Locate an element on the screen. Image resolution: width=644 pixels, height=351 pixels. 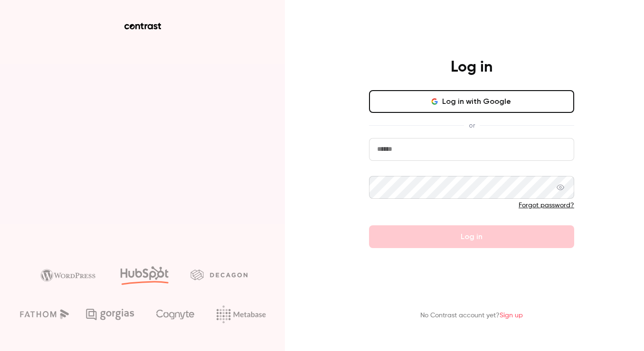
p: No Contrast account yet? is located at coordinates (471, 315).